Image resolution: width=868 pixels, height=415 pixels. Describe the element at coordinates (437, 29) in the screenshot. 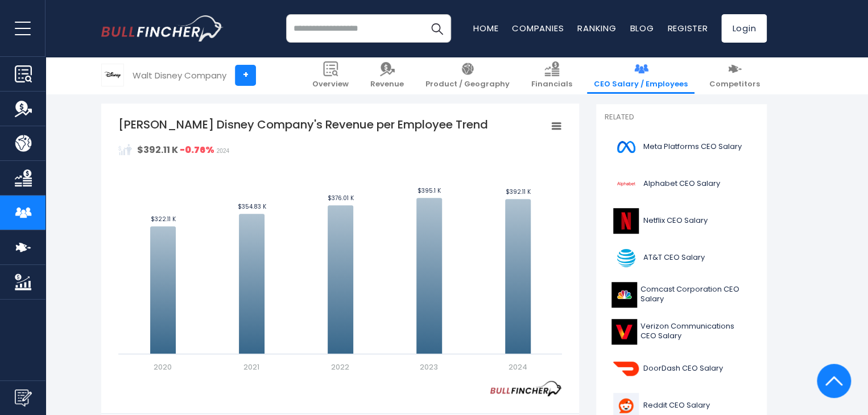

I see `button: Search` at that location.